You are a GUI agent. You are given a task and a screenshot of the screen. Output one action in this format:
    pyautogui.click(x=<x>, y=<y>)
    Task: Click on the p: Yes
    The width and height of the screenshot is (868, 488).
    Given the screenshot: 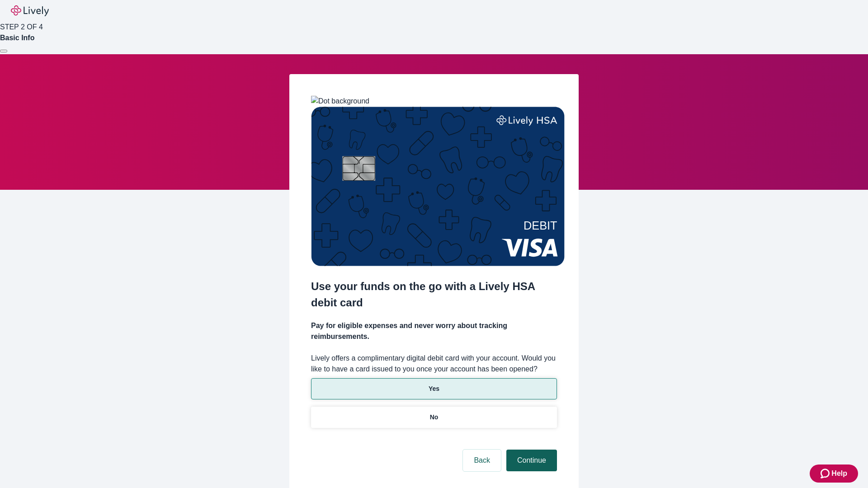 What is the action you would take?
    pyautogui.click(x=434, y=389)
    